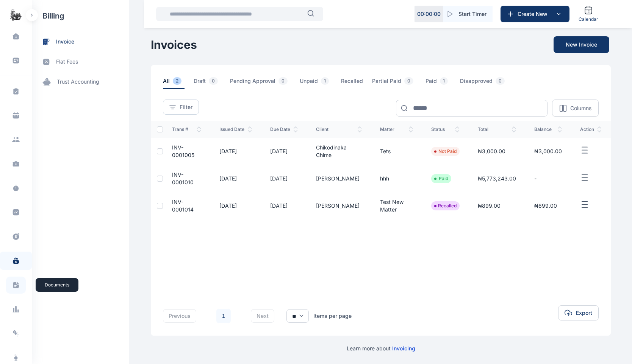 Image resolution: width=632 pixels, height=364 pixels. I want to click on span: Unpaid, so click(316, 83).